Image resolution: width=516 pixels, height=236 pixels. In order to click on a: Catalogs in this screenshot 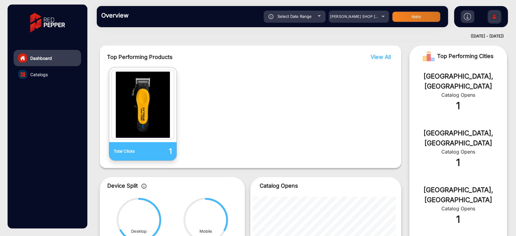, I will do `click(47, 74)`.